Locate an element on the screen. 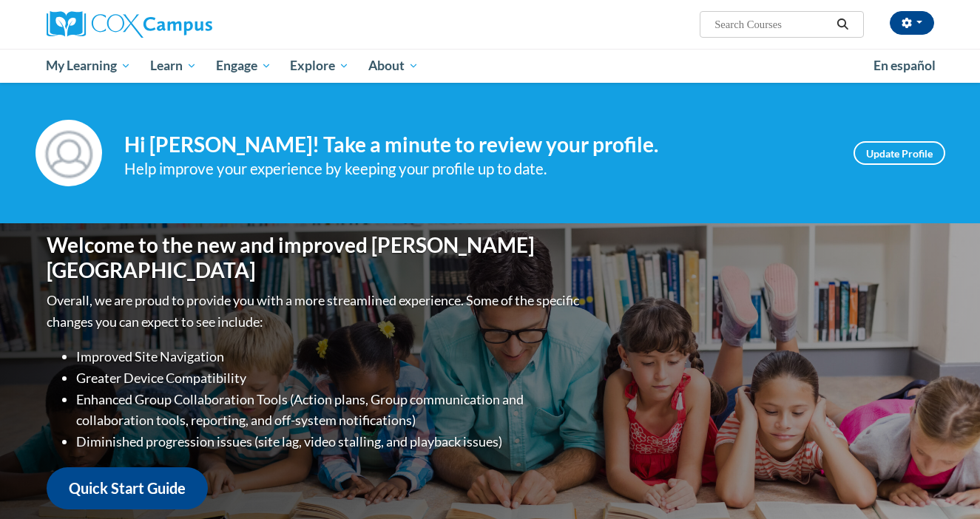  a: My Learning is located at coordinates (88, 66).